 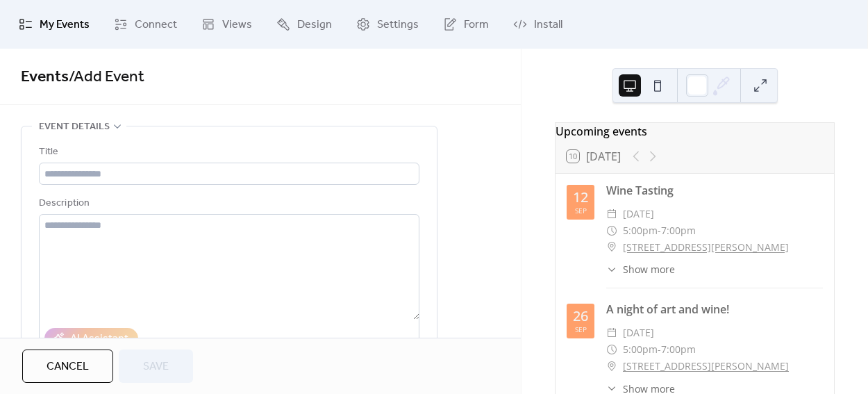 What do you see at coordinates (314, 25) in the screenshot?
I see `span: Design` at bounding box center [314, 25].